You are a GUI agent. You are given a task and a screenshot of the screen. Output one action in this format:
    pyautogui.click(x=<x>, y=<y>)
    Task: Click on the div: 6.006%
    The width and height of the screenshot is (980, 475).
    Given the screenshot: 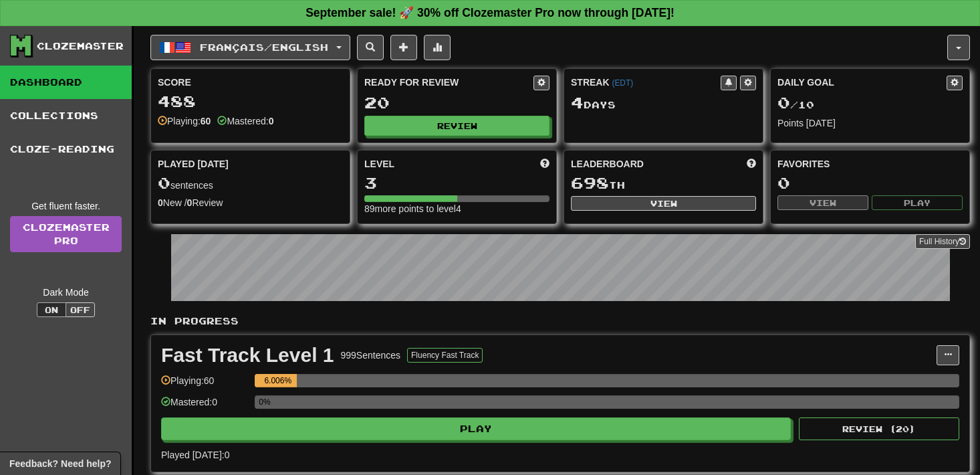 What is the action you would take?
    pyautogui.click(x=278, y=381)
    